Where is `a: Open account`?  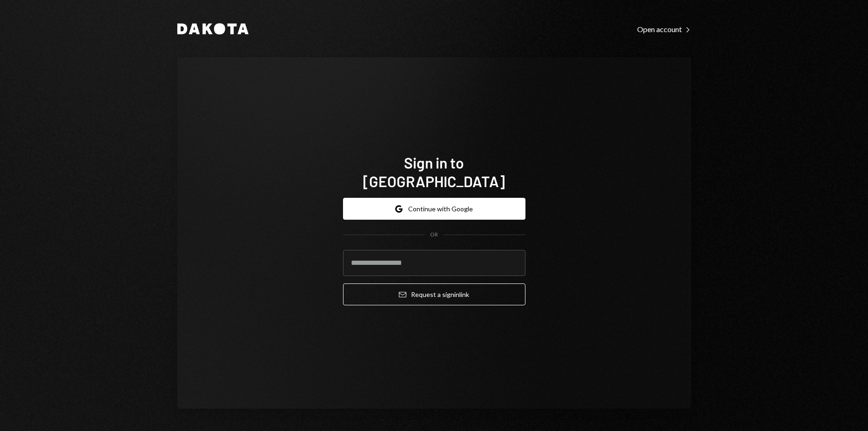
a: Open account is located at coordinates (664, 29).